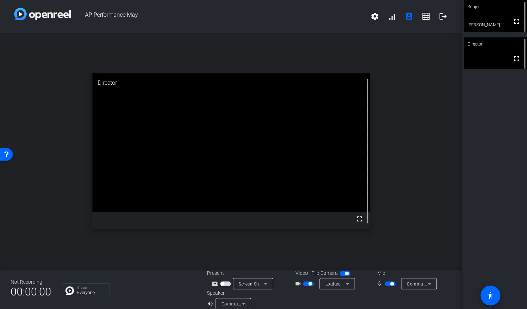 The width and height of the screenshot is (527, 309). I want to click on mat-icon: account_box, so click(409, 16).